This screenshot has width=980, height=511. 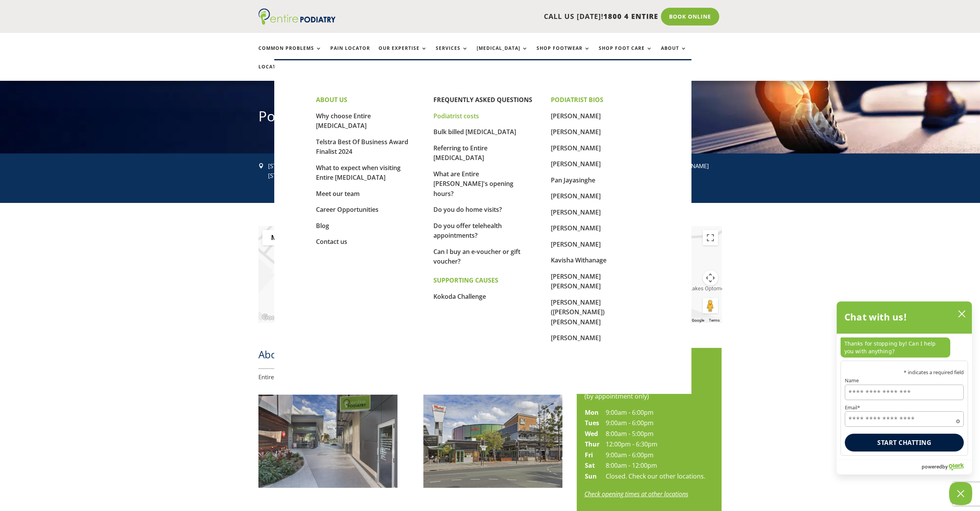 What do you see at coordinates (904, 443) in the screenshot?
I see `button: Start chatting` at bounding box center [904, 443].